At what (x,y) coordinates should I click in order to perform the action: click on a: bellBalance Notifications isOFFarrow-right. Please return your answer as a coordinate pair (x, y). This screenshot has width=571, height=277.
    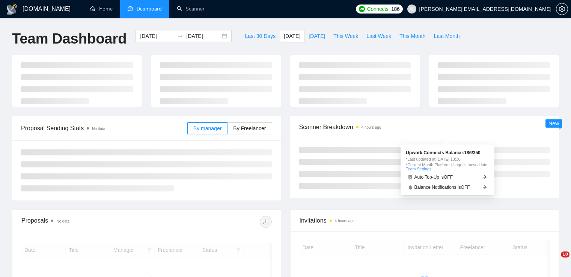
    Looking at the image, I should click on (448, 187).